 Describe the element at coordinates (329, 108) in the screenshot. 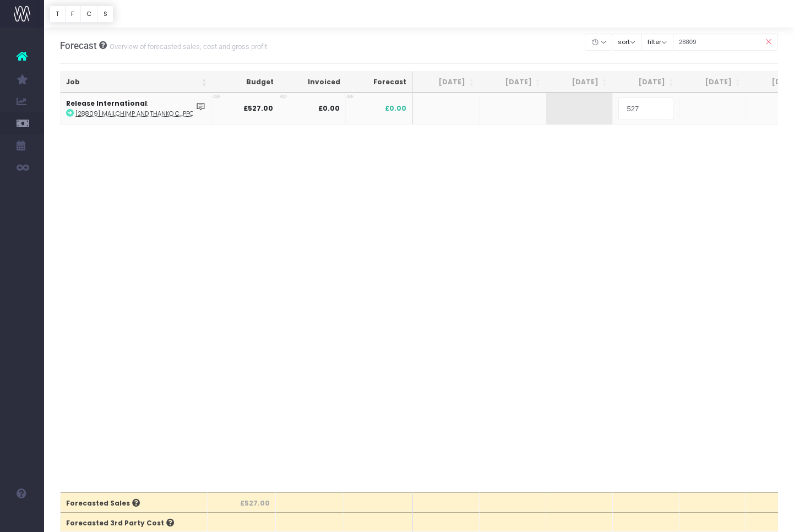

I see `strong: £0.00` at that location.